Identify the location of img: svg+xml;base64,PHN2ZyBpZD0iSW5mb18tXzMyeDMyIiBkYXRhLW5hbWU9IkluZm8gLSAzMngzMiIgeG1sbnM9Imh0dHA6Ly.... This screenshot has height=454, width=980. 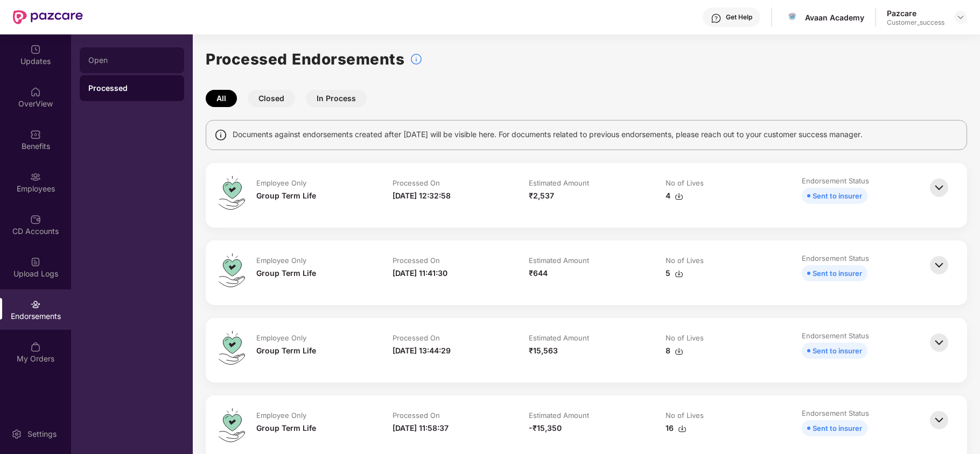
(416, 59).